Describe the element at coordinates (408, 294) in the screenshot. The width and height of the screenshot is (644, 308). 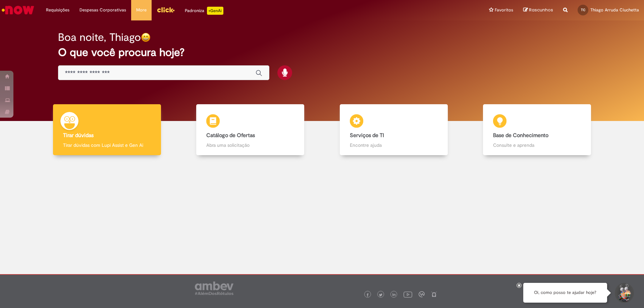
I see `img: logo_footer_youtube.png` at that location.